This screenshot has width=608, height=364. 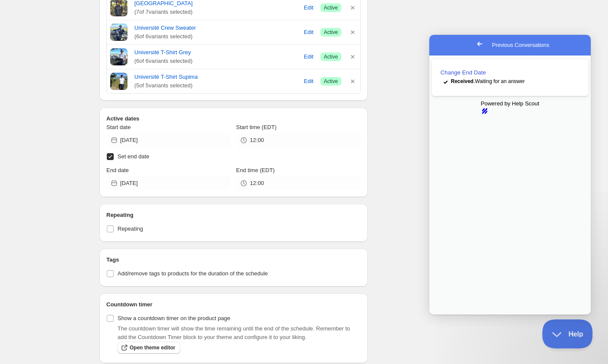 I want to click on span: Set end date, so click(x=134, y=156).